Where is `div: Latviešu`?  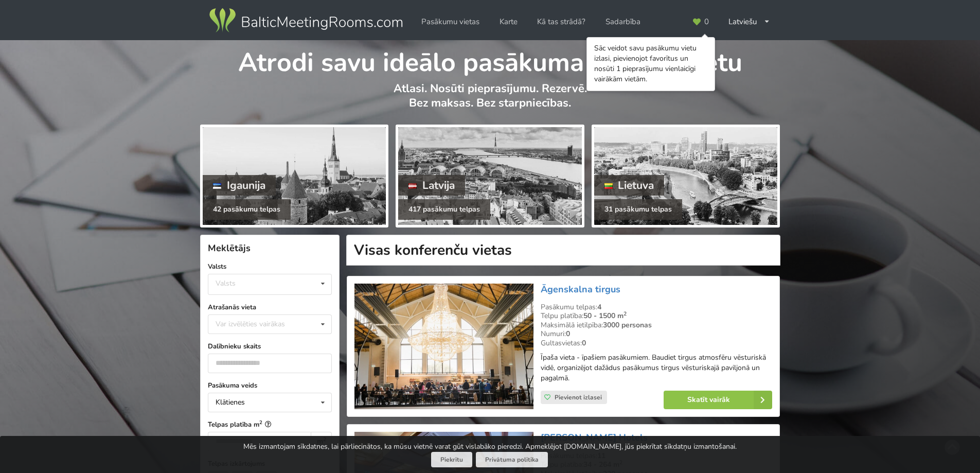 div: Latviešu is located at coordinates (749, 22).